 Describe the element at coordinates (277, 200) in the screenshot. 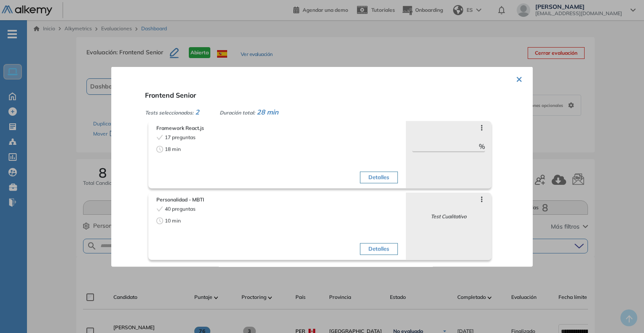

I see `span: Personalidad - MBTI` at that location.